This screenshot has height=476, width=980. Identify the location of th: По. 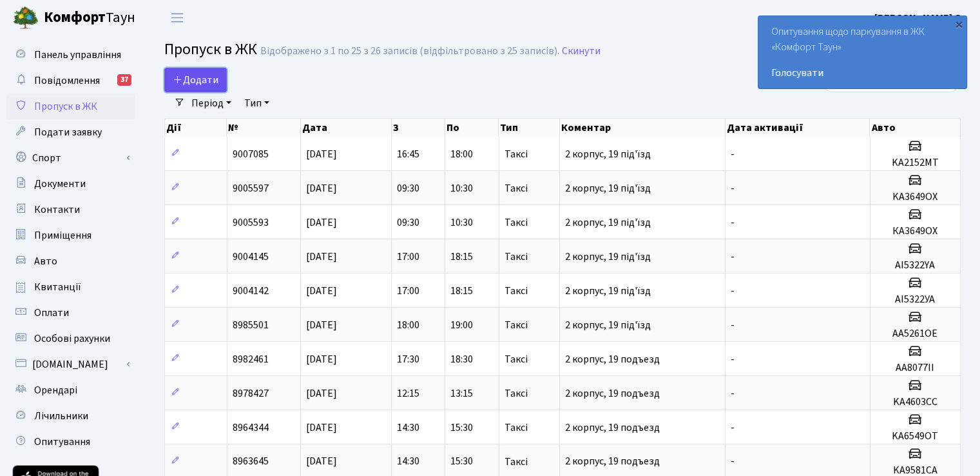
(471, 127).